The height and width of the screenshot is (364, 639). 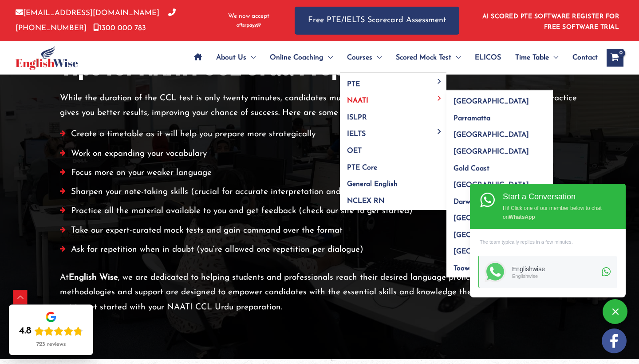 I want to click on p: At , we are dedicated to helping students and professionals reach their desired language proficie..., so click(x=320, y=293).